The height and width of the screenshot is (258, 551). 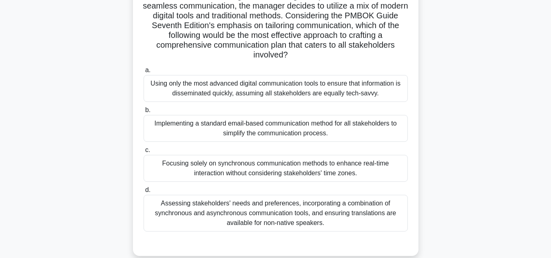 I want to click on div: Focusing solely on synchronous communication methods to enhance real-time interaction without con..., so click(x=275, y=168).